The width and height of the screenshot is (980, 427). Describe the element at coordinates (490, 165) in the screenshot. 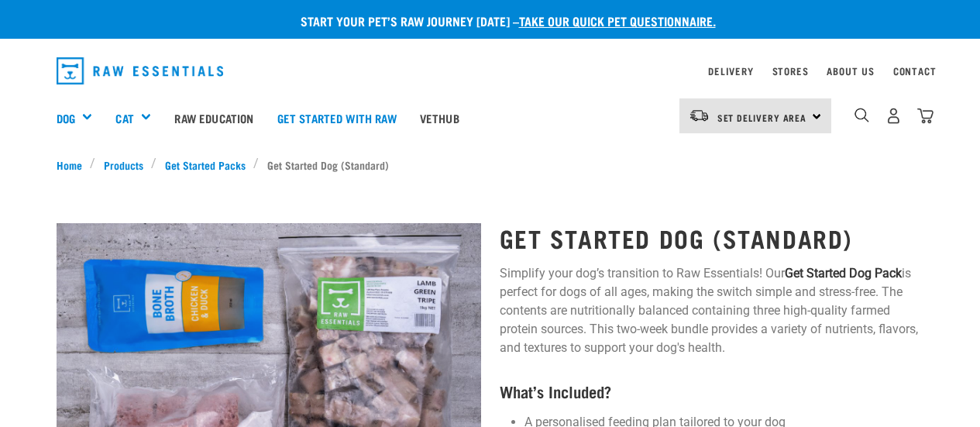

I see `nav: breadcrumbs` at that location.